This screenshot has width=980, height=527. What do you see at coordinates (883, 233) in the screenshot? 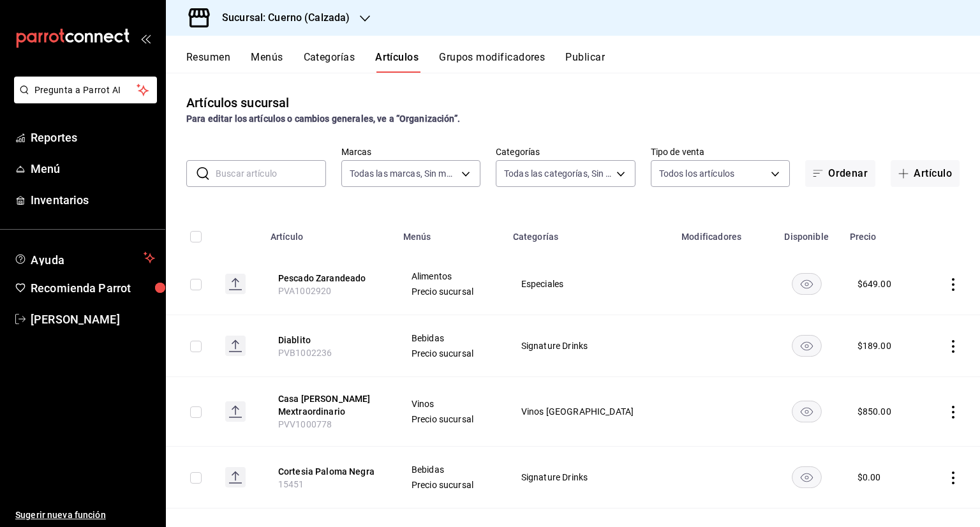
I see `th: Precio` at bounding box center [883, 233].